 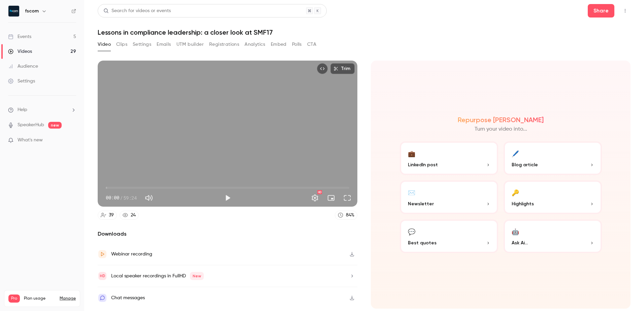 What do you see at coordinates (14, 11) in the screenshot?
I see `img: fscom` at bounding box center [14, 11].